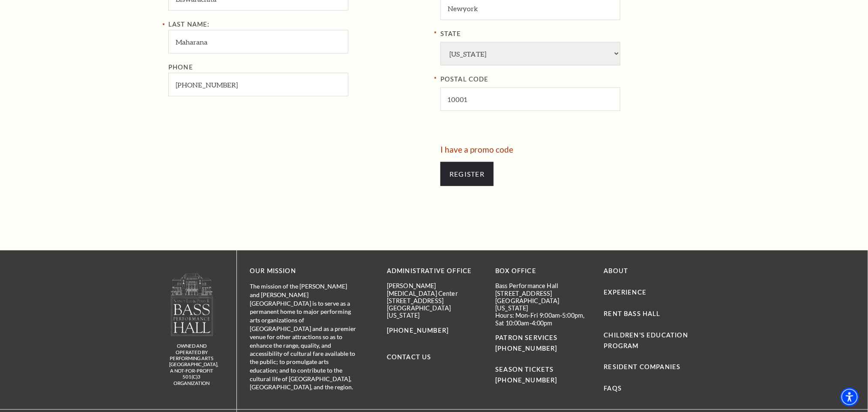  What do you see at coordinates (642, 367) in the screenshot?
I see `a: Resident Companies` at bounding box center [642, 367].